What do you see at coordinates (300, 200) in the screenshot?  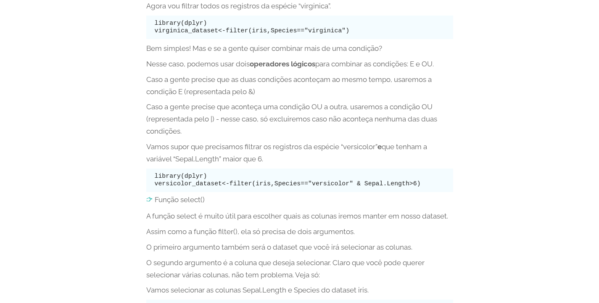 I see `li: Função select()` at bounding box center [300, 200].